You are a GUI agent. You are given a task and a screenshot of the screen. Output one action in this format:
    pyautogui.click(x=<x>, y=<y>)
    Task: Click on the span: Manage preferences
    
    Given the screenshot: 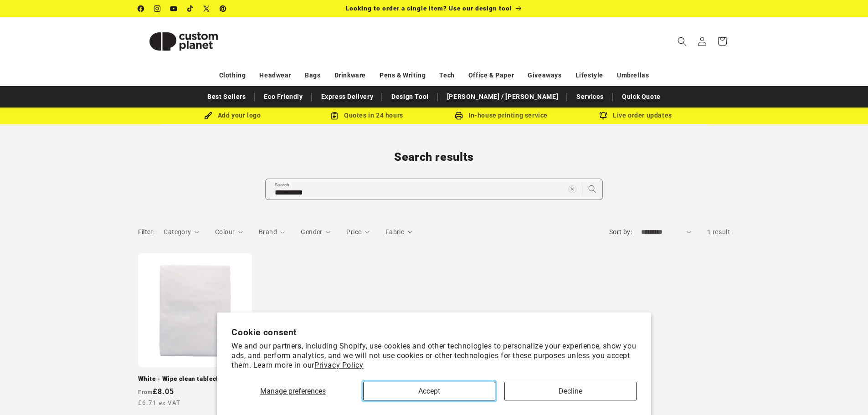 What is the action you would take?
    pyautogui.click(x=293, y=391)
    